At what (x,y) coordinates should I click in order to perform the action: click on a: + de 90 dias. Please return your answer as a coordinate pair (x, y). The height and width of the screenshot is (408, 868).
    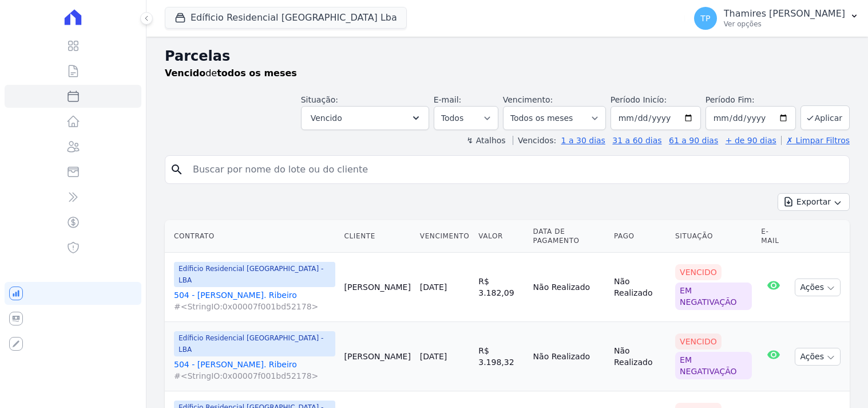
    Looking at the image, I should click on (751, 140).